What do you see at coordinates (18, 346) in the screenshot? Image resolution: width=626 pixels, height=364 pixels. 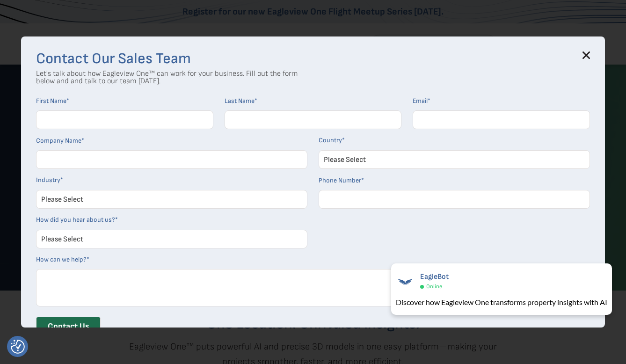 I see `button: Consent Preferences` at bounding box center [18, 346].